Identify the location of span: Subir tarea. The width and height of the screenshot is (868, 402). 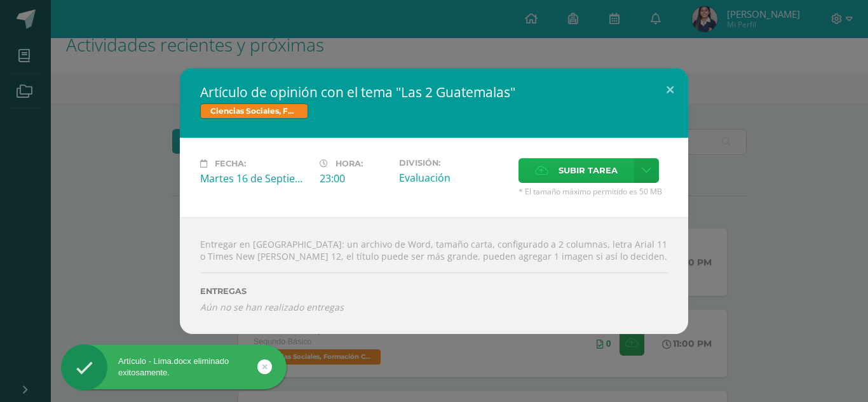
(588, 170).